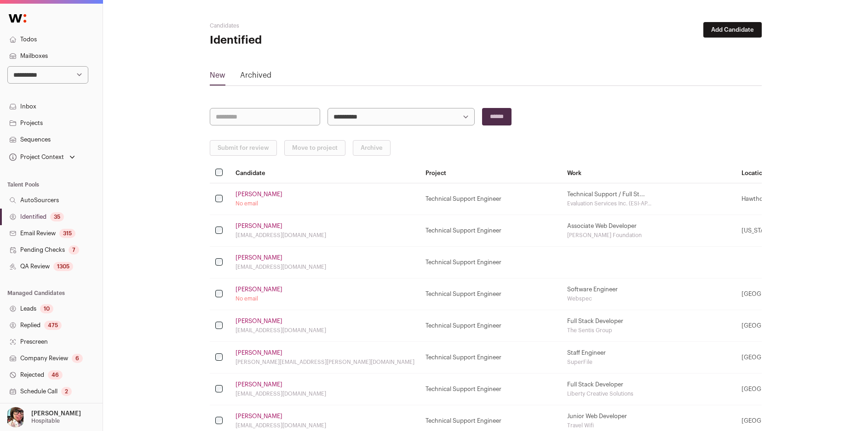  I want to click on a: New, so click(217, 77).